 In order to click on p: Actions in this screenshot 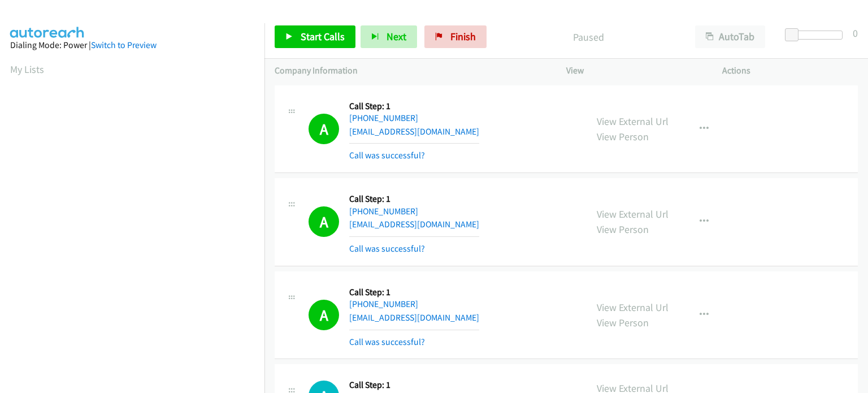, I will do `click(790, 71)`.